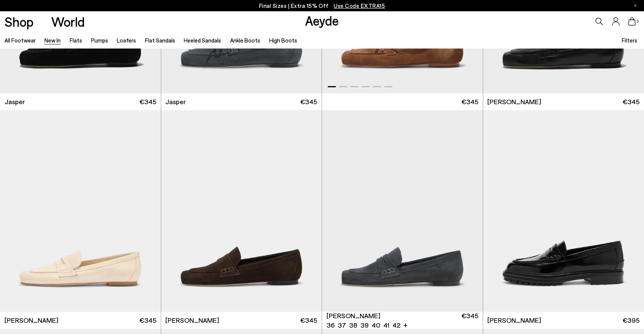  I want to click on a: Heeled Sandals, so click(202, 40).